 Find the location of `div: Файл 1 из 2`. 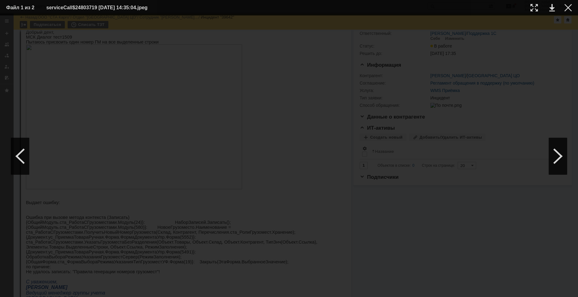

div: Файл 1 из 2 is located at coordinates (22, 8).